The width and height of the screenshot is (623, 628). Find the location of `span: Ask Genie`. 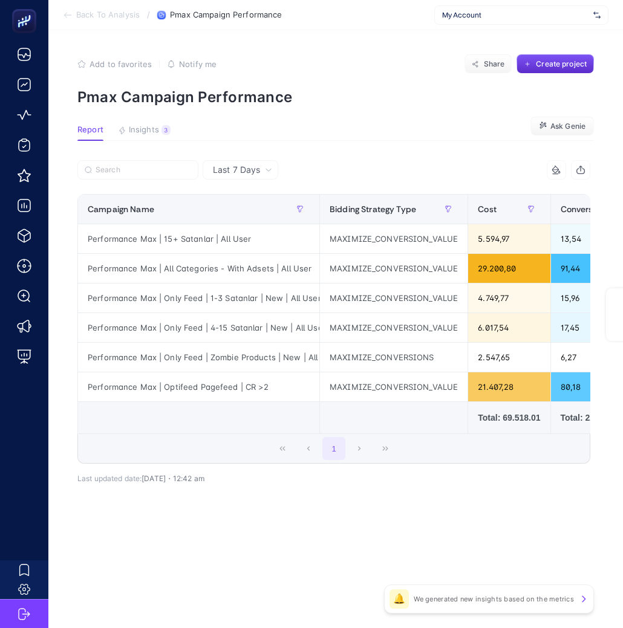

span: Ask Genie is located at coordinates (568, 126).